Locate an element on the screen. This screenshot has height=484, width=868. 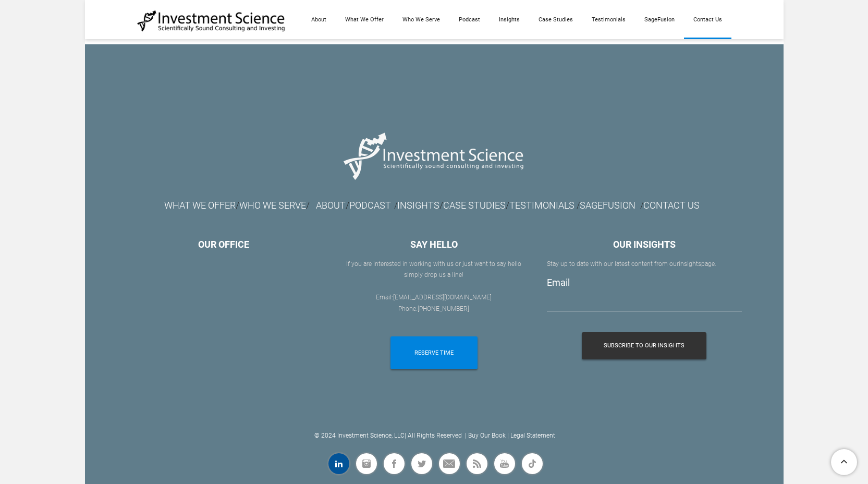
a: © 2024 Investment Science, LLC is located at coordinates (359, 436).